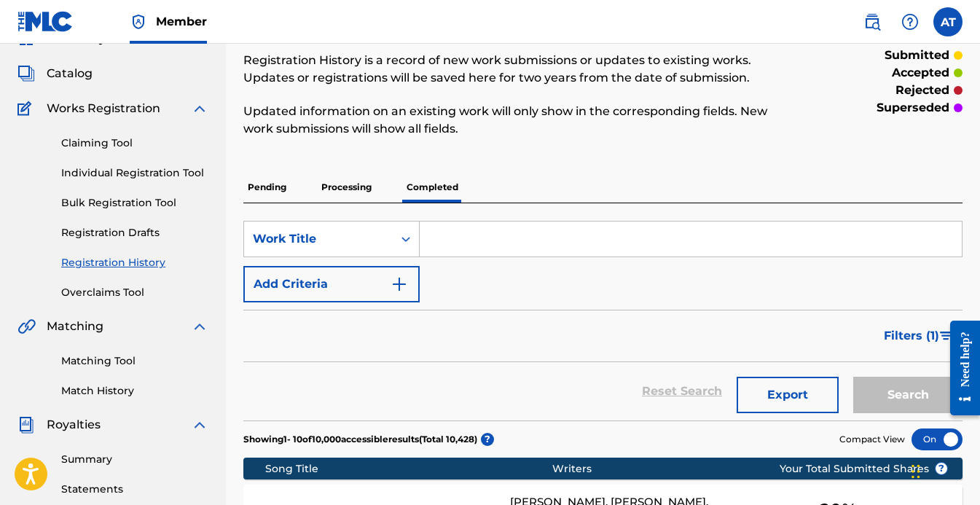 This screenshot has height=505, width=980. What do you see at coordinates (135, 361) in the screenshot?
I see `a: Matching Tool` at bounding box center [135, 361].